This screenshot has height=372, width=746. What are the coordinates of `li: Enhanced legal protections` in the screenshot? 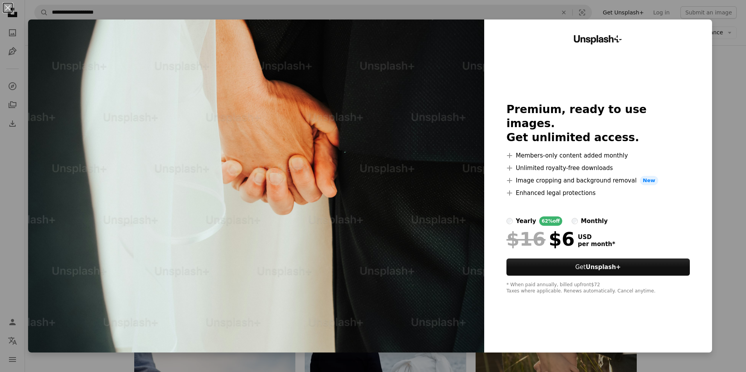 It's located at (598, 193).